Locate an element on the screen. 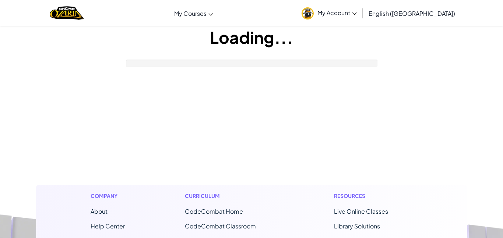 This screenshot has height=238, width=503. a: Live Online Classes is located at coordinates (361, 212).